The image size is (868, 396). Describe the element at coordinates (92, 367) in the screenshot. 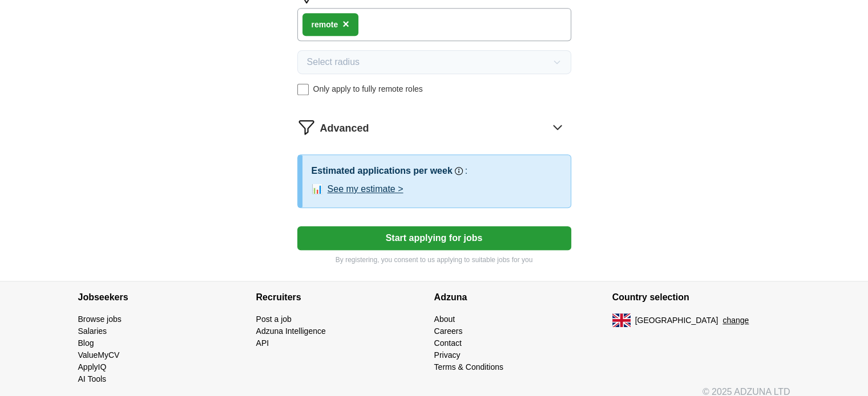

I see `a: ApplyIQ` at that location.